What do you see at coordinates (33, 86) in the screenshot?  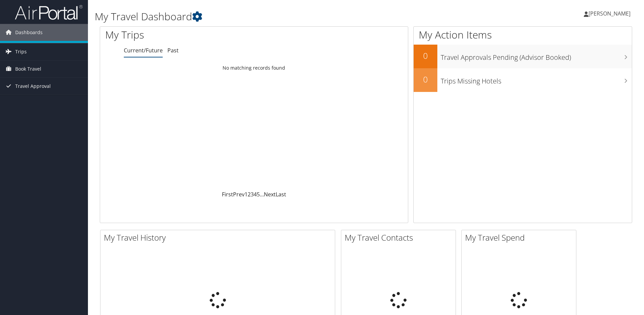 I see `span: Travel Approval` at bounding box center [33, 86].